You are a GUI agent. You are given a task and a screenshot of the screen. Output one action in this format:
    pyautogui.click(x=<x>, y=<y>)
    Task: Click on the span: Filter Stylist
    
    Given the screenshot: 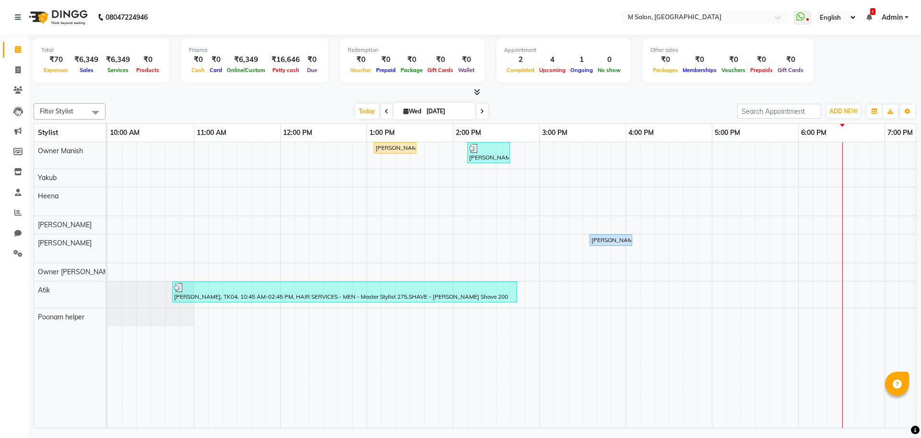 What is the action you would take?
    pyautogui.click(x=57, y=111)
    